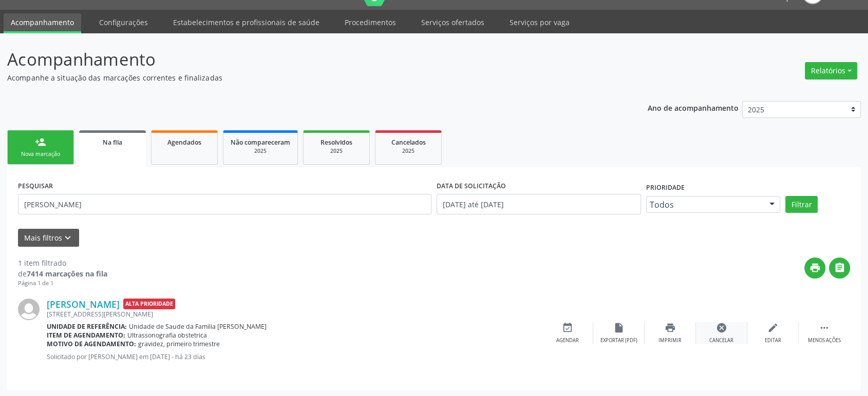 The image size is (868, 396). What do you see at coordinates (721, 328) in the screenshot?
I see `i: cancel` at bounding box center [721, 328].